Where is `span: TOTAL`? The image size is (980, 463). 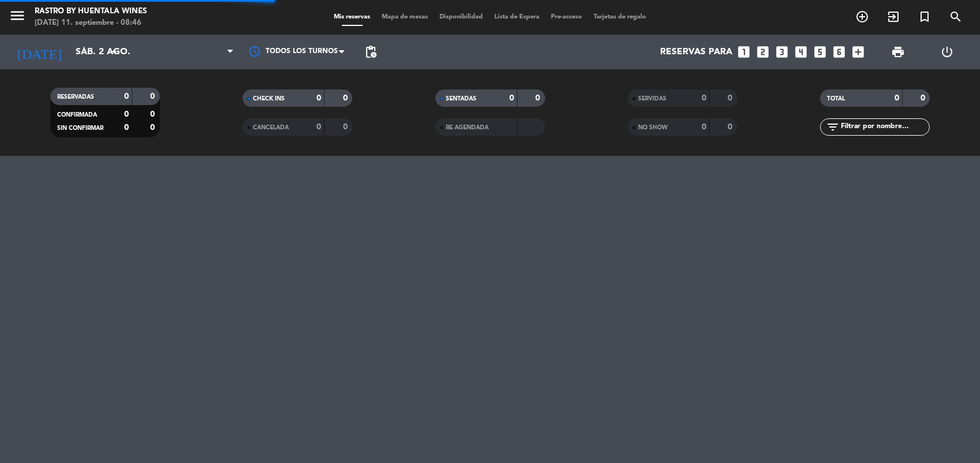 span: TOTAL is located at coordinates (836, 98).